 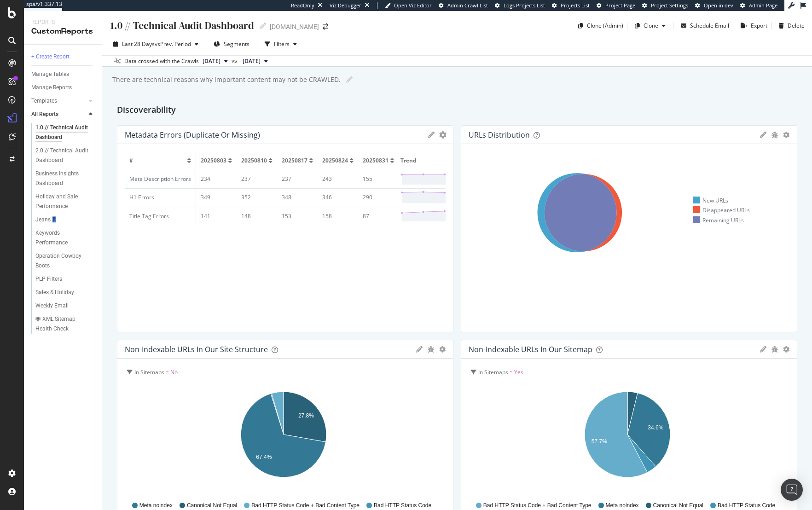 I want to click on a: Manage Tables, so click(x=63, y=74).